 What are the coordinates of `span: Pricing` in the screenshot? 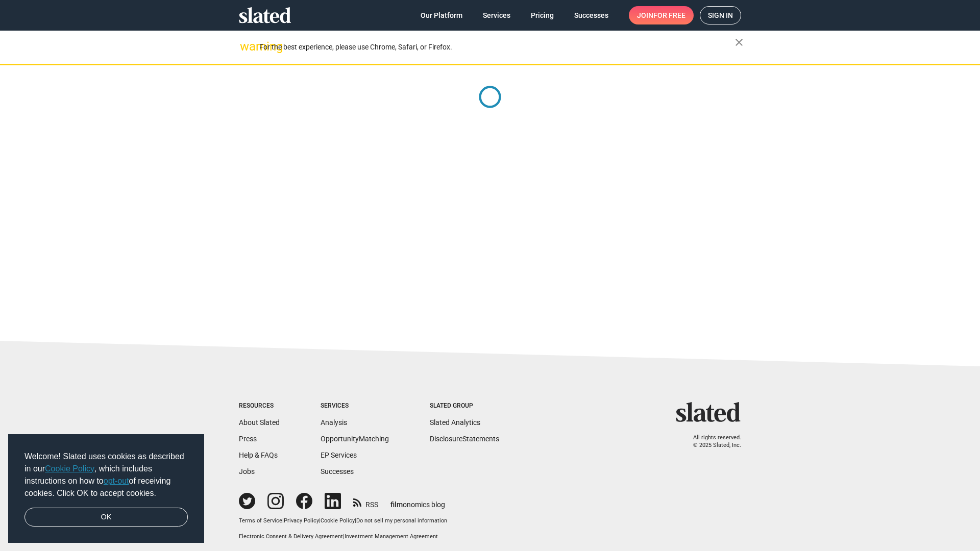 It's located at (542, 15).